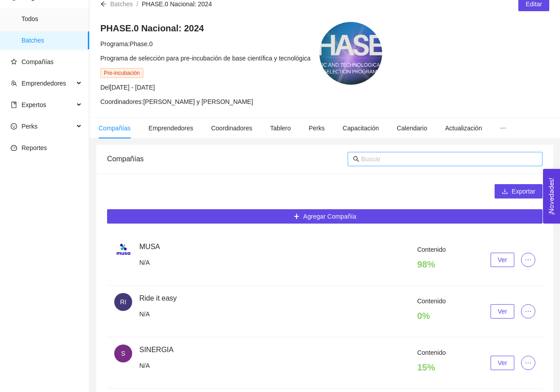 This screenshot has height=392, width=560. Describe the element at coordinates (518, 192) in the screenshot. I see `button: downloadExportar` at that location.